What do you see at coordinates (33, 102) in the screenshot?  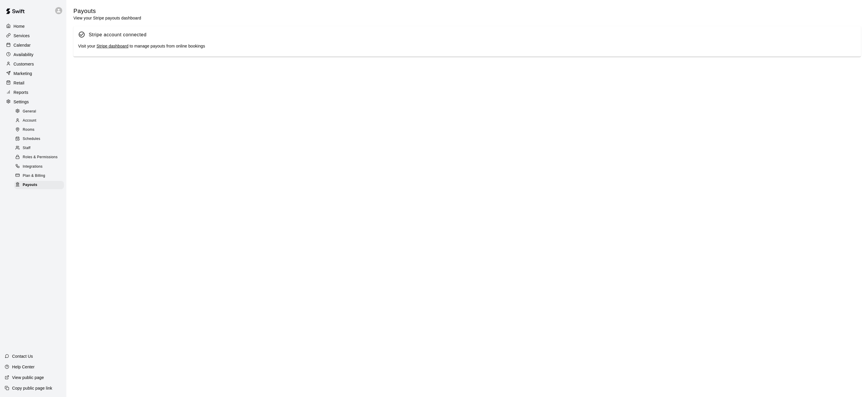 I see `a: Settings` at bounding box center [33, 102].